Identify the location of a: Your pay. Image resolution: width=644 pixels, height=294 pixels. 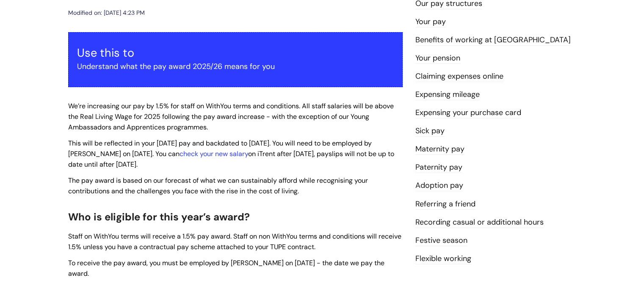
(431, 22).